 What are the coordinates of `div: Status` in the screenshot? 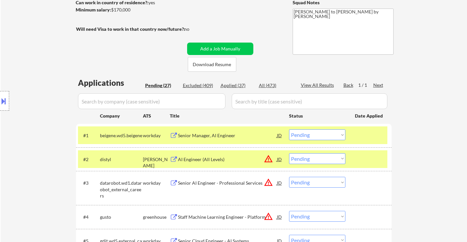 It's located at (317, 116).